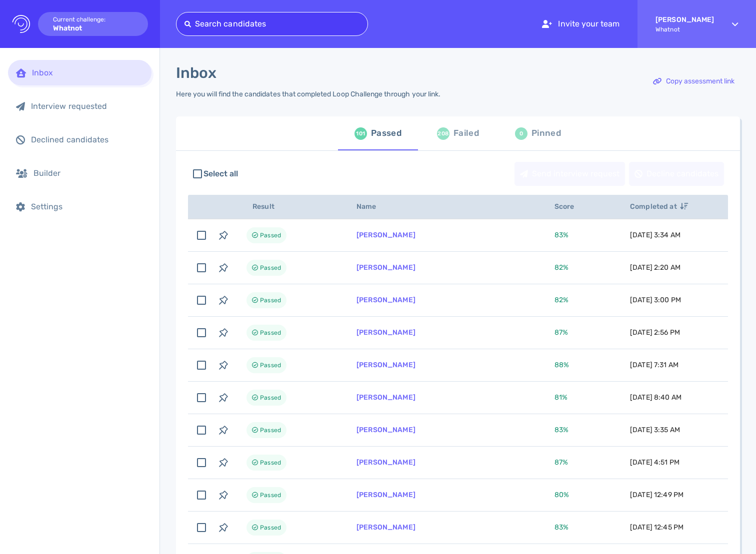 The image size is (756, 554). I want to click on span: Whatnot, so click(684, 29).